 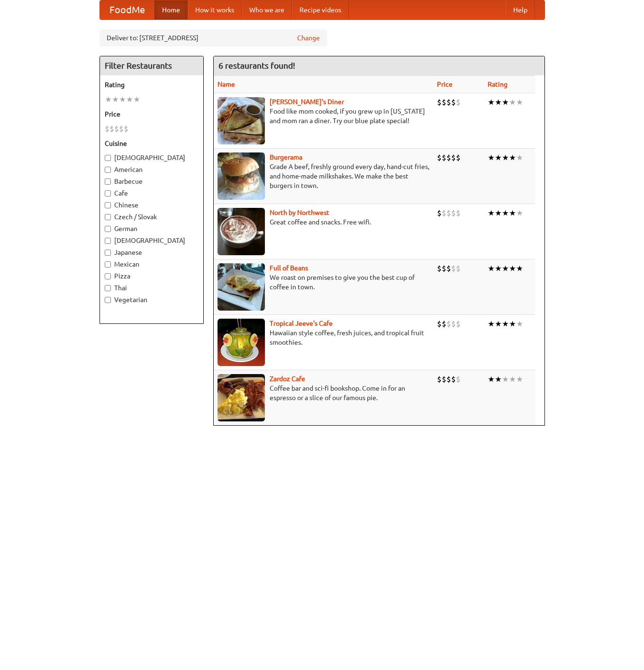 I want to click on label: Japanese, so click(x=152, y=253).